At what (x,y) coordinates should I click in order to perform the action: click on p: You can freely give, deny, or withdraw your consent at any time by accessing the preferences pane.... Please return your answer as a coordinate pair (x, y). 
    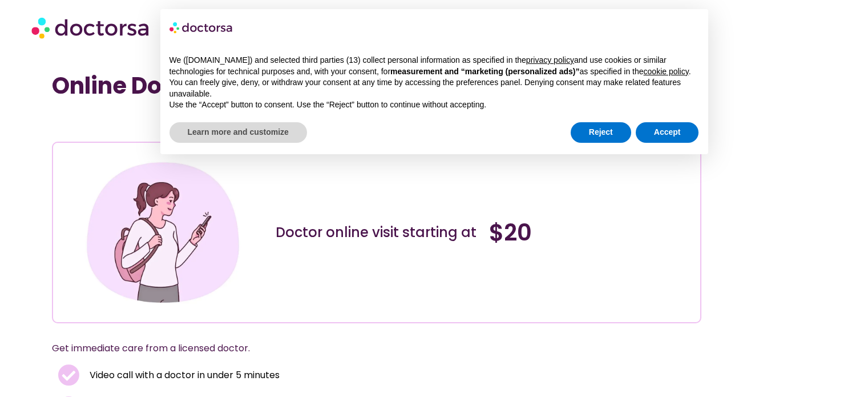
    Looking at the image, I should click on (434, 88).